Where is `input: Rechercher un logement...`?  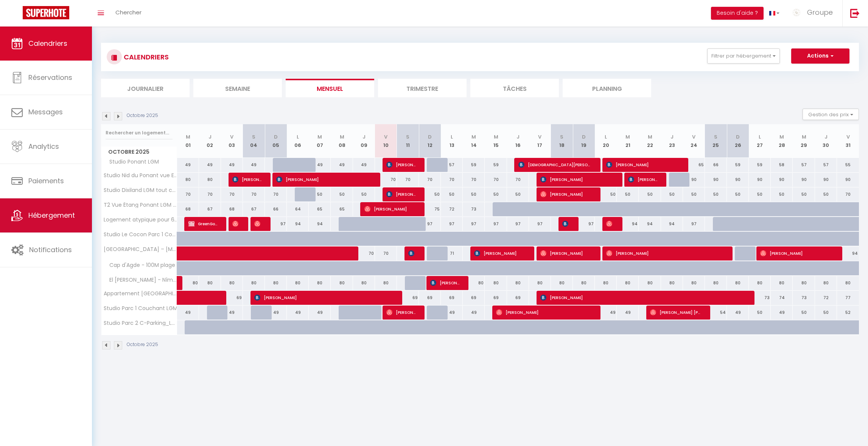 input: Rechercher un logement... is located at coordinates (139, 133).